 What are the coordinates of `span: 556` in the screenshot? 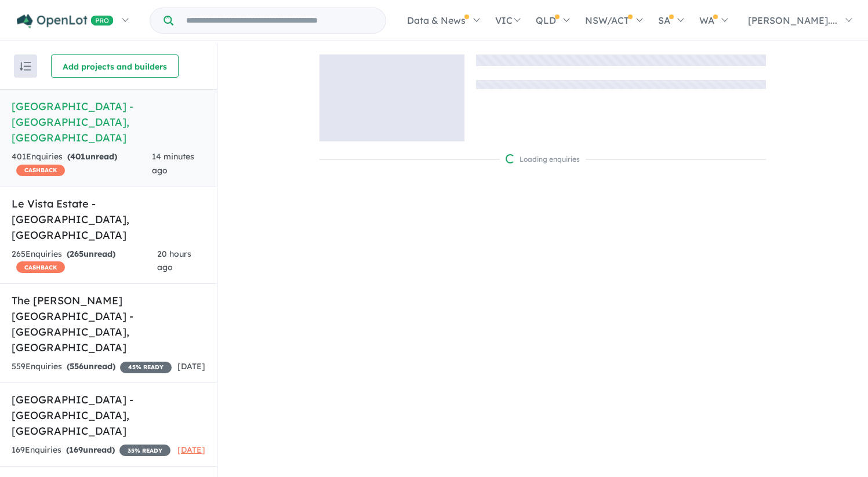 It's located at (76, 366).